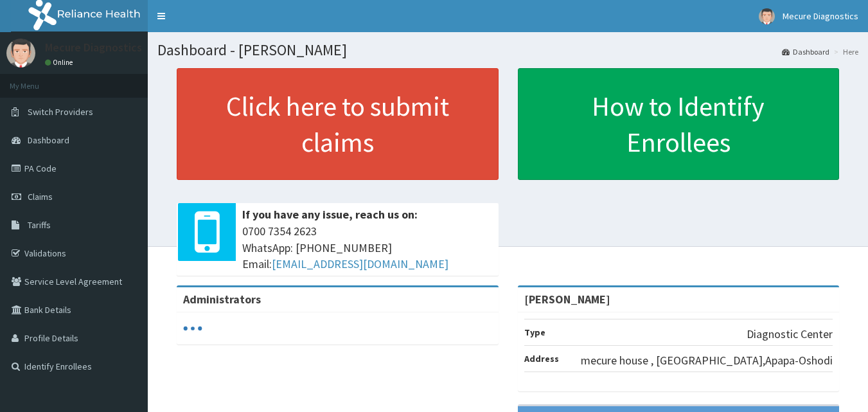 This screenshot has width=868, height=412. What do you see at coordinates (542, 359) in the screenshot?
I see `b: Address` at bounding box center [542, 359].